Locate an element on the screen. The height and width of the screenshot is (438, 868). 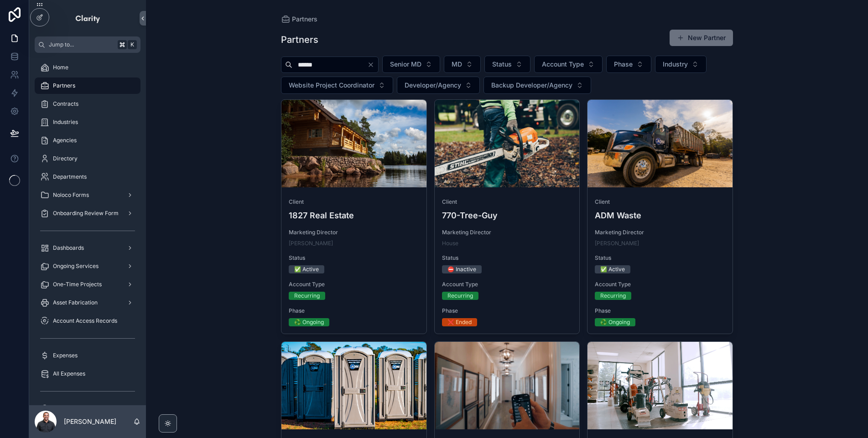
span: Website Project Coordinator is located at coordinates (331, 85).